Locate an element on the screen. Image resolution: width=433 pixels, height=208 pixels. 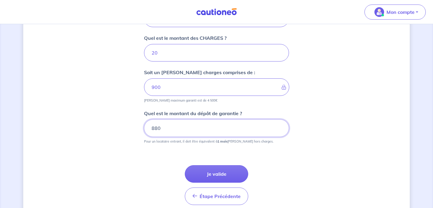
p: Mon compte is located at coordinates (400, 12).